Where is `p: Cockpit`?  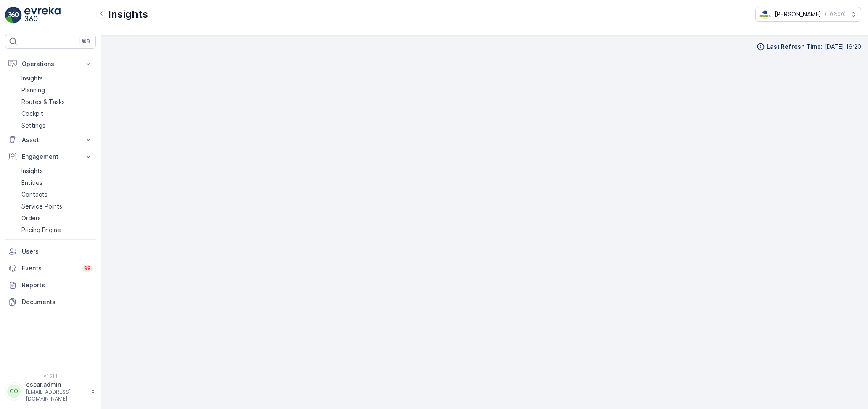 p: Cockpit is located at coordinates (33, 114).